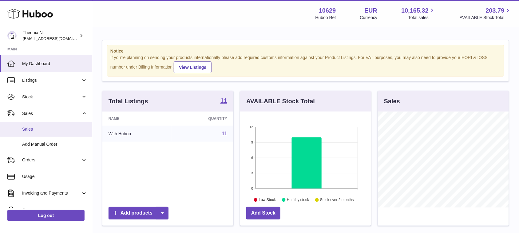  I want to click on a: Add Stock, so click(263, 213).